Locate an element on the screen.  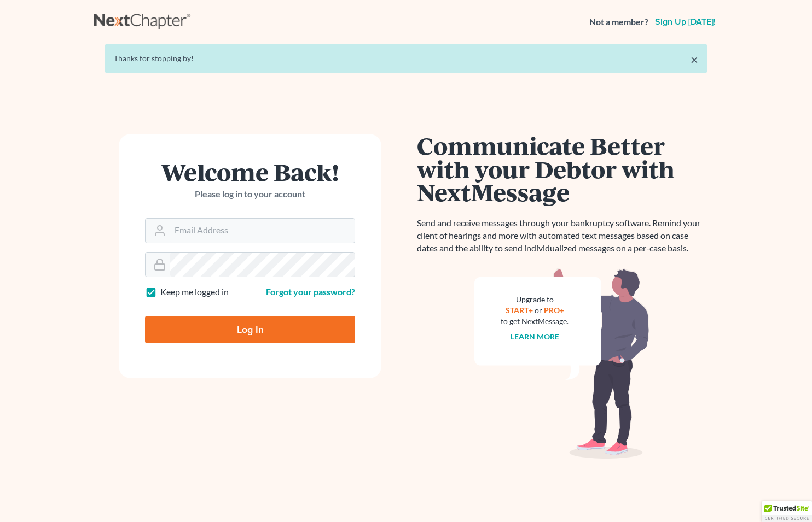
a: START+ is located at coordinates (519, 310).